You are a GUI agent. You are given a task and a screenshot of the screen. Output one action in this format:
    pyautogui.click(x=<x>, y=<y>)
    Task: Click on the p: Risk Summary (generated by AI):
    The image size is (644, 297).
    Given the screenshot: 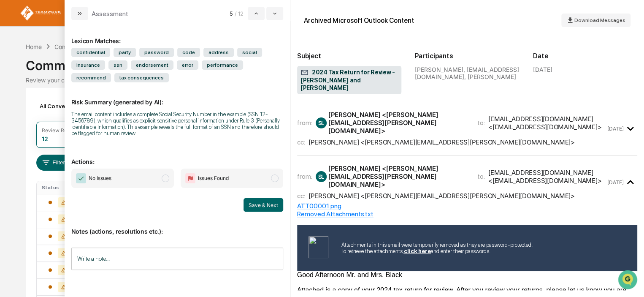 What is the action you would take?
    pyautogui.click(x=177, y=97)
    